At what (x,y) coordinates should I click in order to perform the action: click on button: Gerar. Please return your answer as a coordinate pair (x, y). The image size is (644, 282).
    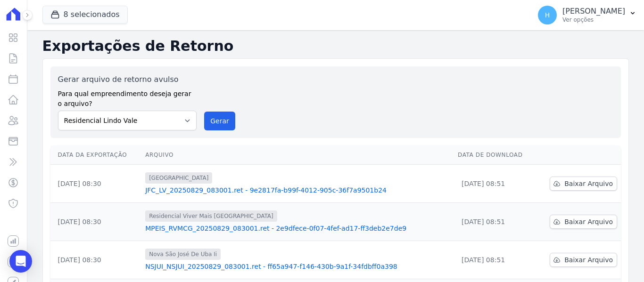
    Looking at the image, I should click on (220, 121).